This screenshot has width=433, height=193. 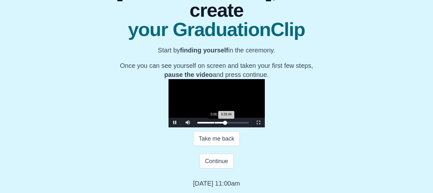 I want to click on button: Mute, so click(x=188, y=122).